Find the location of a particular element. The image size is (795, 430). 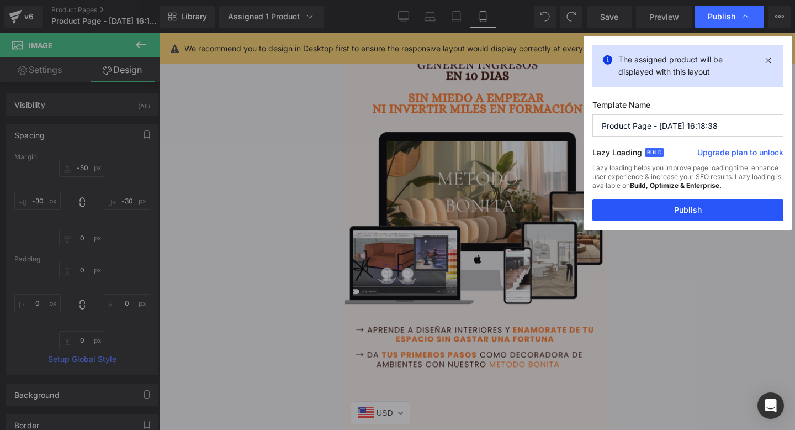

a: Upgrade plan to unlock is located at coordinates (741, 155).